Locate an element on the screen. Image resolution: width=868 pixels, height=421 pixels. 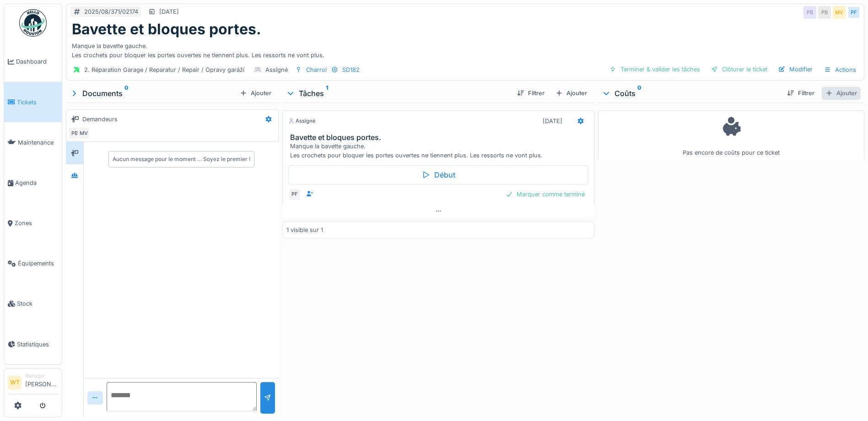
div: Marquer comme terminé is located at coordinates (545, 194).